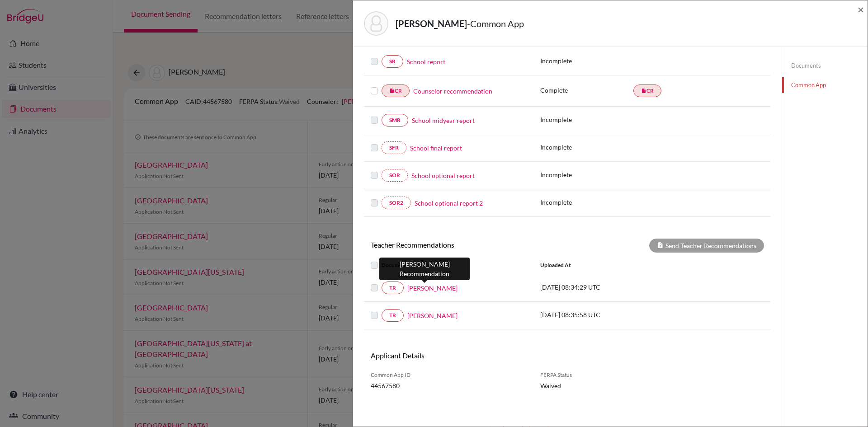 Image resolution: width=868 pixels, height=427 pixels. Describe the element at coordinates (426, 61) in the screenshot. I see `a: School report` at that location.